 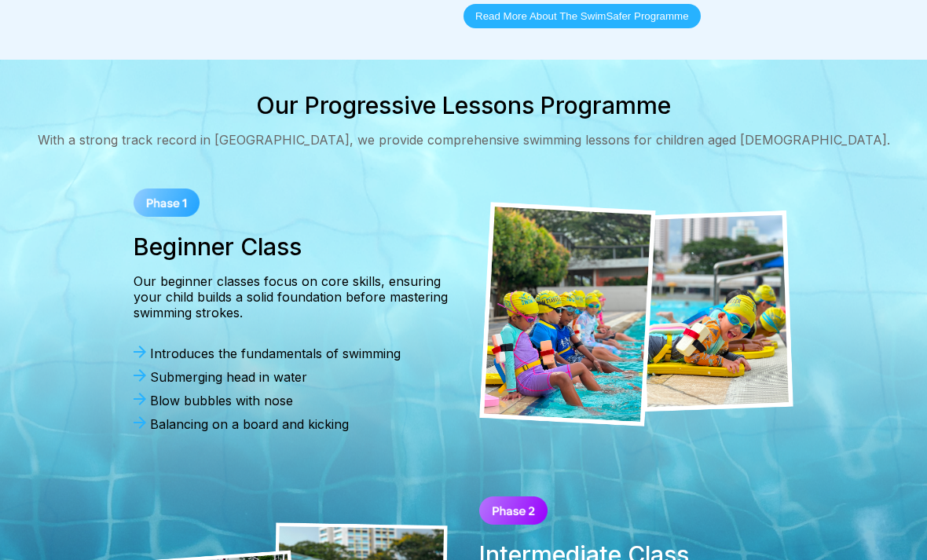 What do you see at coordinates (166, 203) in the screenshot?
I see `img: Phase 1` at bounding box center [166, 203].